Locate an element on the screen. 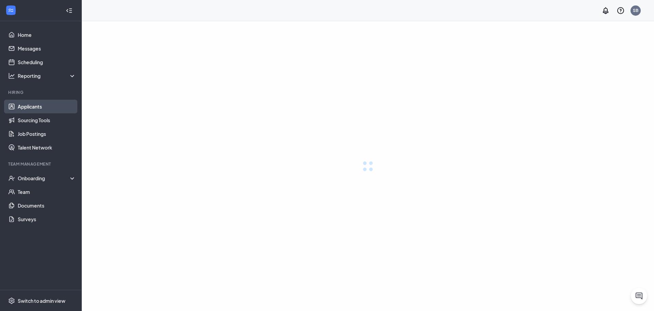 The height and width of the screenshot is (311, 654). a: Scheduling is located at coordinates (47, 62).